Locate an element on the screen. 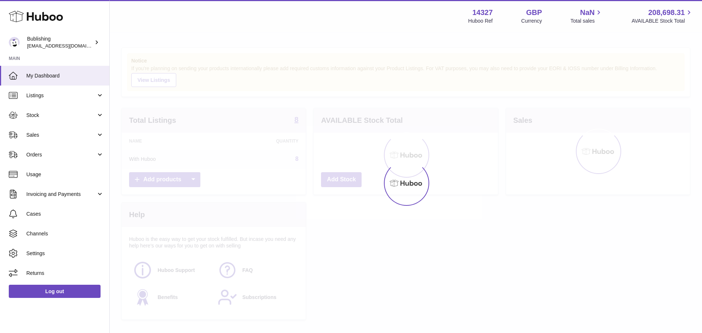  div: Bublishing is located at coordinates (60, 42).